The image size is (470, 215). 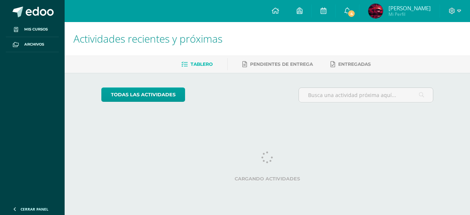 I want to click on span: Cerrar panel, so click(x=34, y=209).